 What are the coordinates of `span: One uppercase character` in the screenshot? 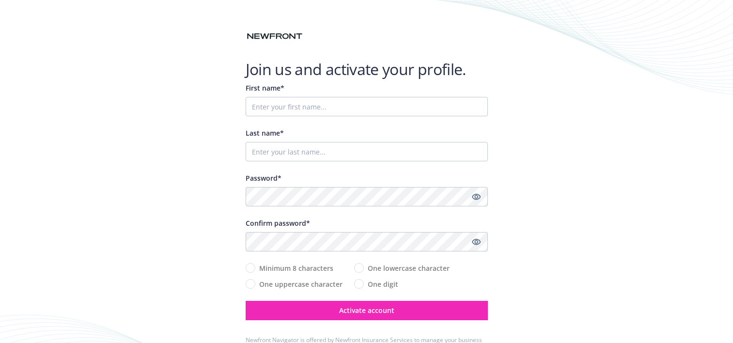 It's located at (301, 284).